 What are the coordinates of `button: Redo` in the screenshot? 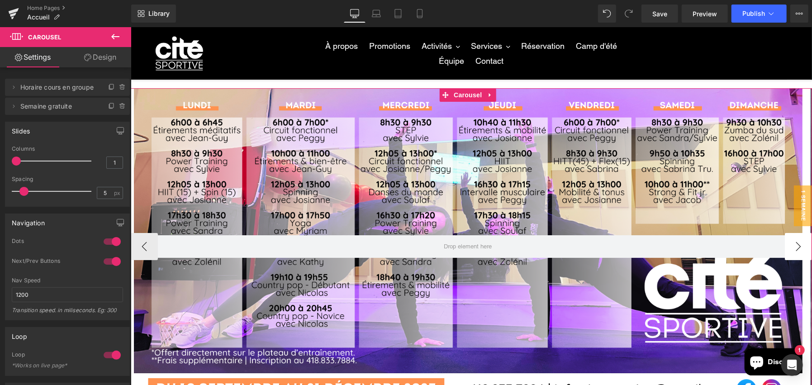 It's located at (629, 14).